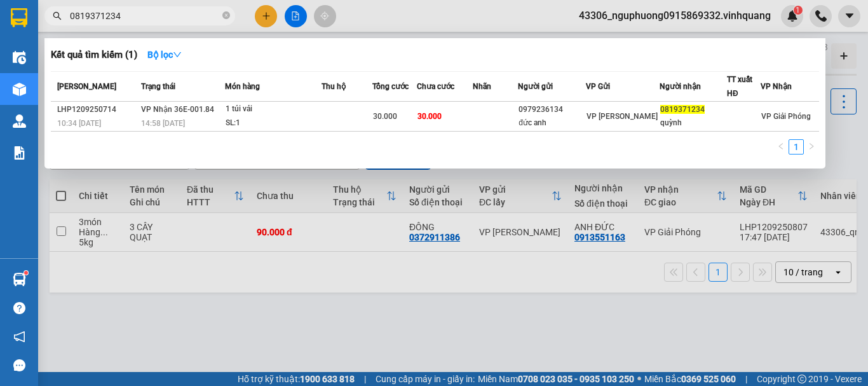  I want to click on div: quỳnh, so click(694, 123).